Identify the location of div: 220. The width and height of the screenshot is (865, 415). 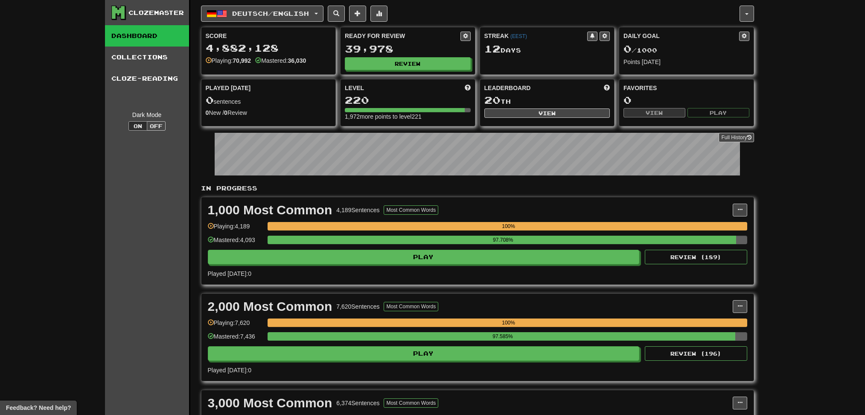
(408, 100).